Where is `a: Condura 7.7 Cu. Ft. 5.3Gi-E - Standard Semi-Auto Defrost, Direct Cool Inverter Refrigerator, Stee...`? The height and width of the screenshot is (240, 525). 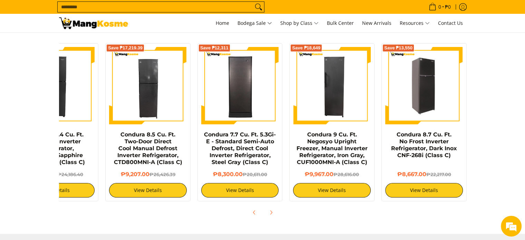 a: Condura 7.7 Cu. Ft. 5.3Gi-E - Standard Semi-Auto Defrost, Direct Cool Inverter Refrigerator, Stee... is located at coordinates (240, 148).